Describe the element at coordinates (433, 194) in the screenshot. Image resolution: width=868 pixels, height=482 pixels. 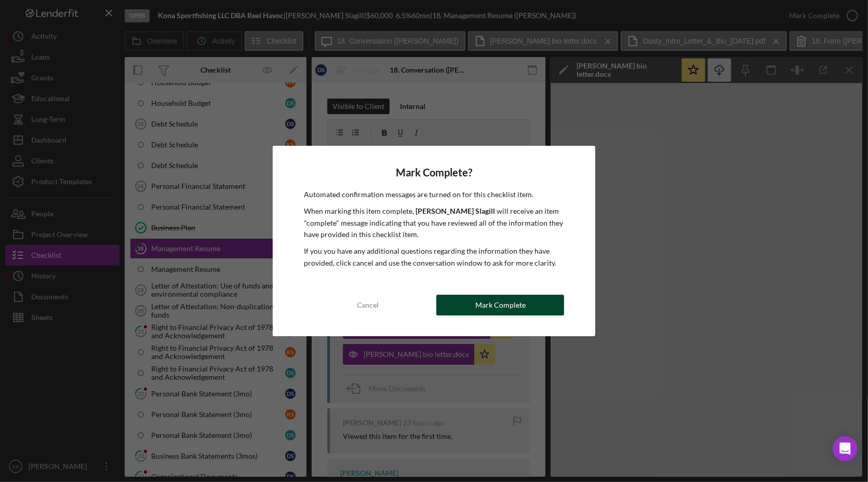
I see `p: Automated confirmation messages are turned on for this checklist item.` at that location.